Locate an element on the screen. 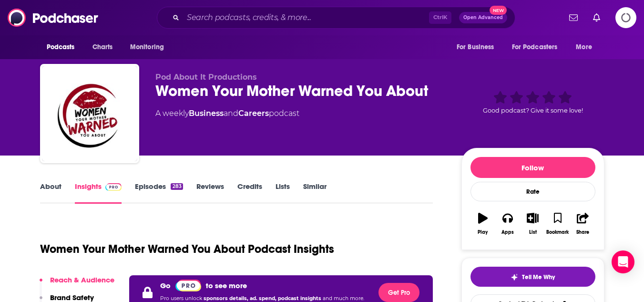 Image resolution: width=644 pixels, height=302 pixels. button: Open AdvancedNew is located at coordinates (483, 18).